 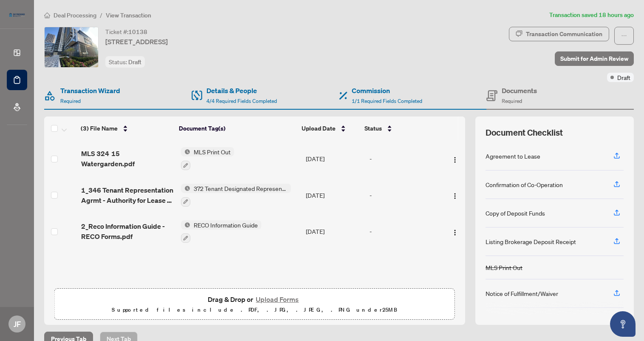 I want to click on div: Ticket #:, so click(x=126, y=31).